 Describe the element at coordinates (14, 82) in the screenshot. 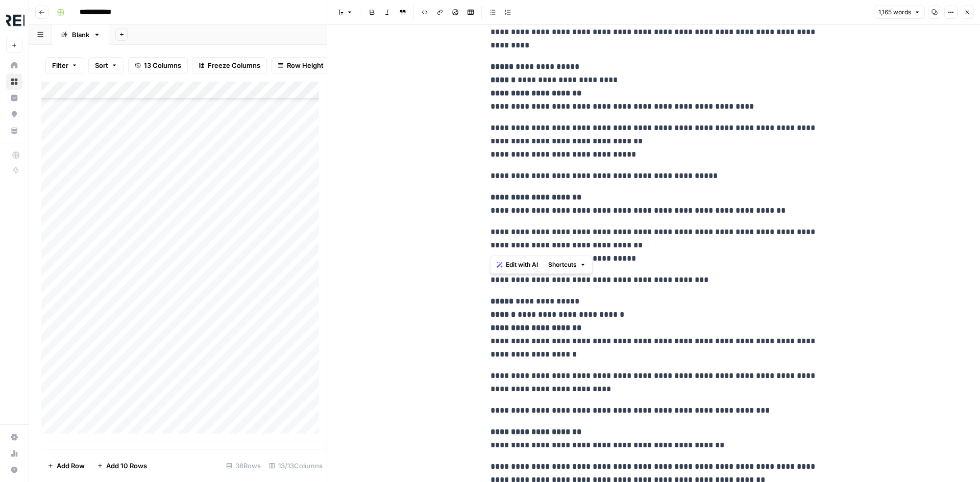

I see `a: Browse` at that location.